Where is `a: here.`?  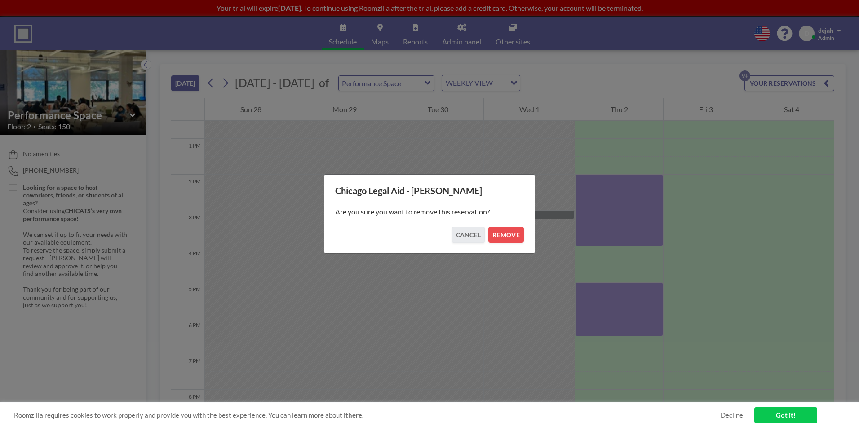 a: here. is located at coordinates (356, 415).